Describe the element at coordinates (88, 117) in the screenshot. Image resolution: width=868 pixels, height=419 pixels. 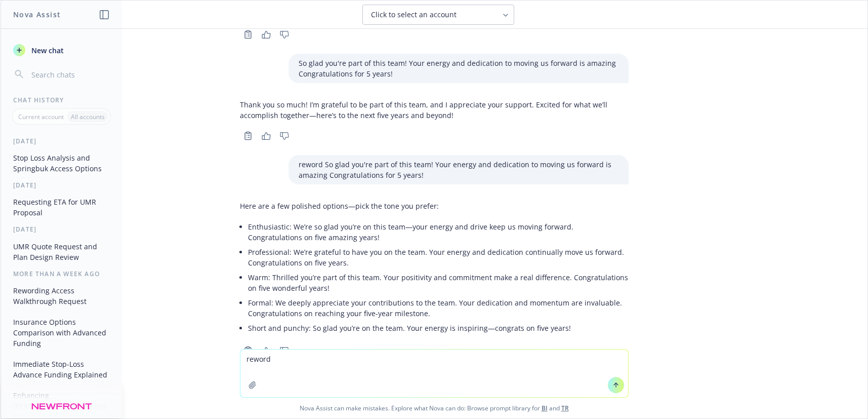
I see `p: All accounts` at that location.